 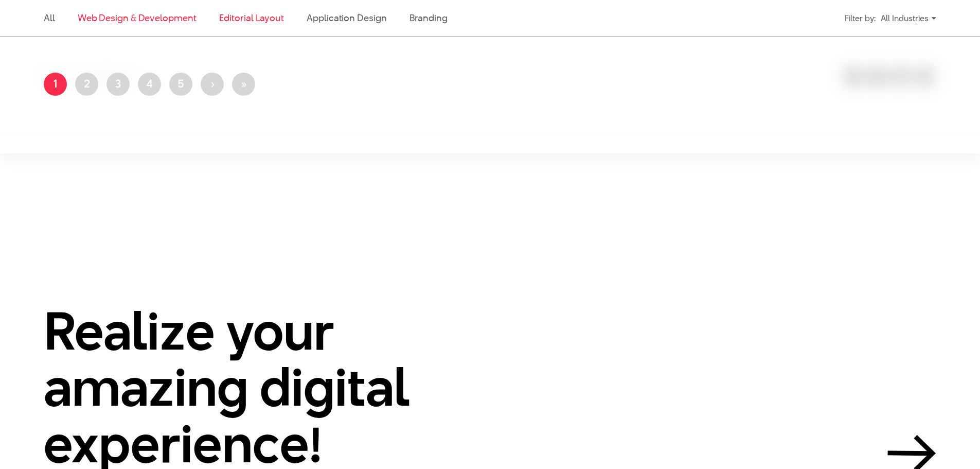 I want to click on a: Web Design & Development, so click(x=137, y=18).